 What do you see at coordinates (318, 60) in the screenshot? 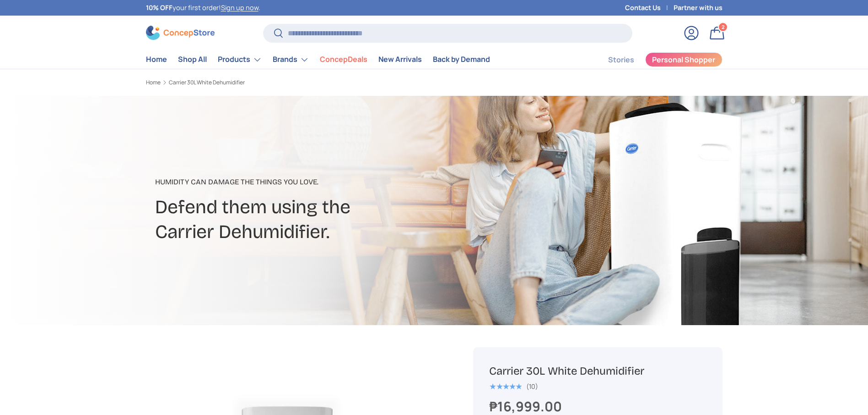
I see `nav: Primary` at bounding box center [318, 60].